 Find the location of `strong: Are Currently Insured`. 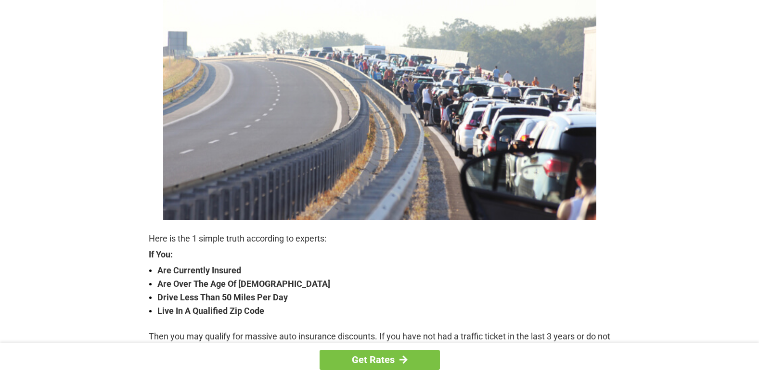

strong: Are Currently Insured is located at coordinates (384, 270).